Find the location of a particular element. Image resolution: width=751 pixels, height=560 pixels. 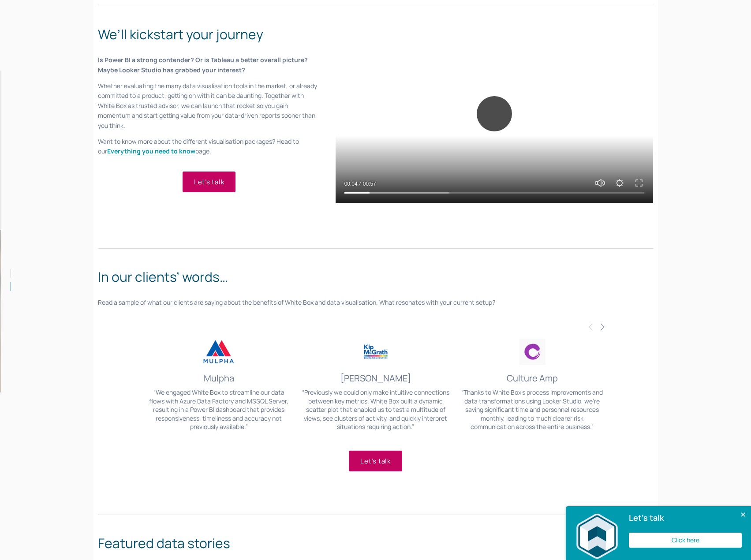

a: Kip McGrath is located at coordinates (376, 351).